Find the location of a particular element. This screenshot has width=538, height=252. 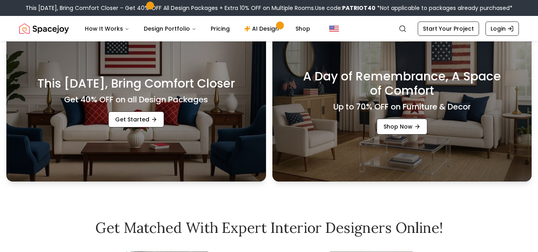

h4: Get 40% OFF on all Design Packages is located at coordinates (136, 100).